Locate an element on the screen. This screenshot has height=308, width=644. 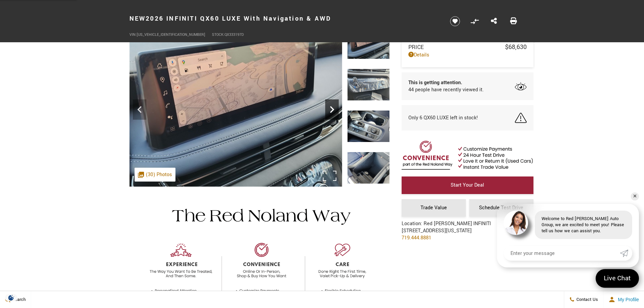
strong: New is located at coordinates (138, 19).